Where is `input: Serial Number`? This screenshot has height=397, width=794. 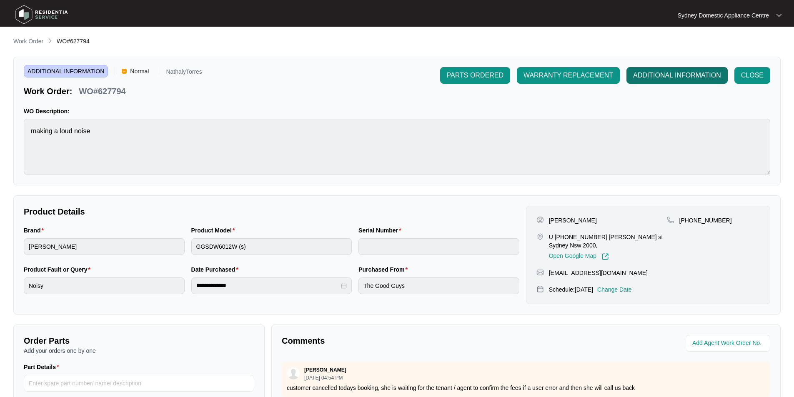
input: Serial Number is located at coordinates (439, 247).